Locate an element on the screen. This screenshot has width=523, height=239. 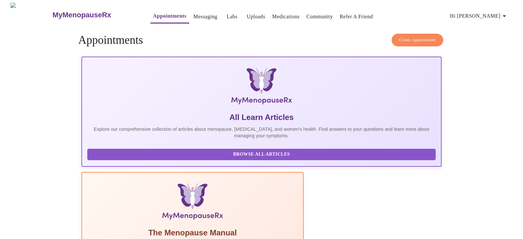
button: Medications is located at coordinates (286, 17).